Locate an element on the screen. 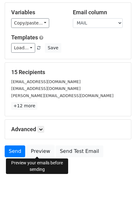 Image resolution: width=136 pixels, height=209 pixels. a: Templates is located at coordinates (25, 37).